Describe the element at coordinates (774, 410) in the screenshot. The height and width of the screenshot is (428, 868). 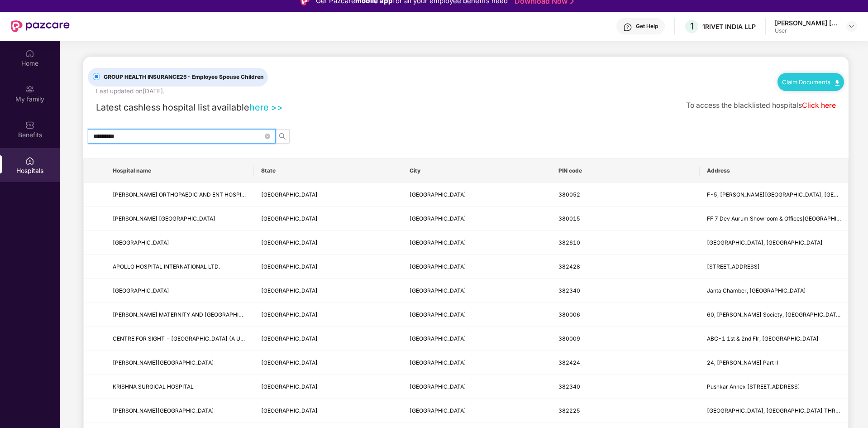
I see `td: SARKHEJ DHOLKA ROAD, KALIKUND THREE ROADS` at that location.